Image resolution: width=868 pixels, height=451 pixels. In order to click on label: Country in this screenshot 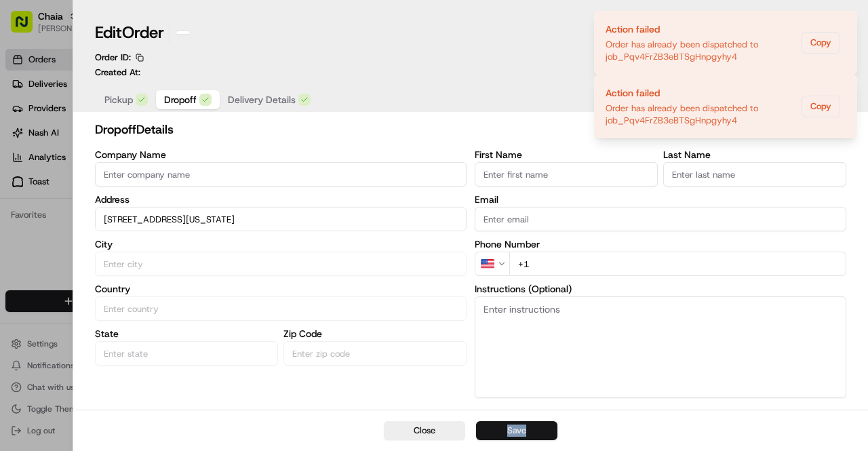, I will do `click(280, 289)`.